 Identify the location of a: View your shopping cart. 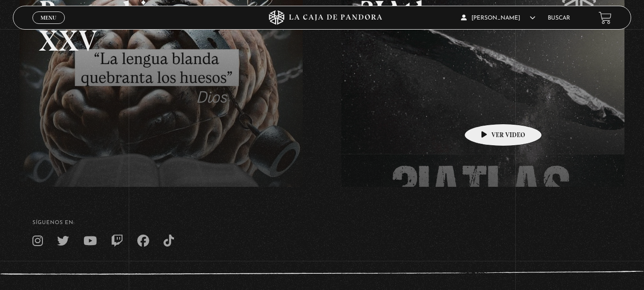
(605, 17).